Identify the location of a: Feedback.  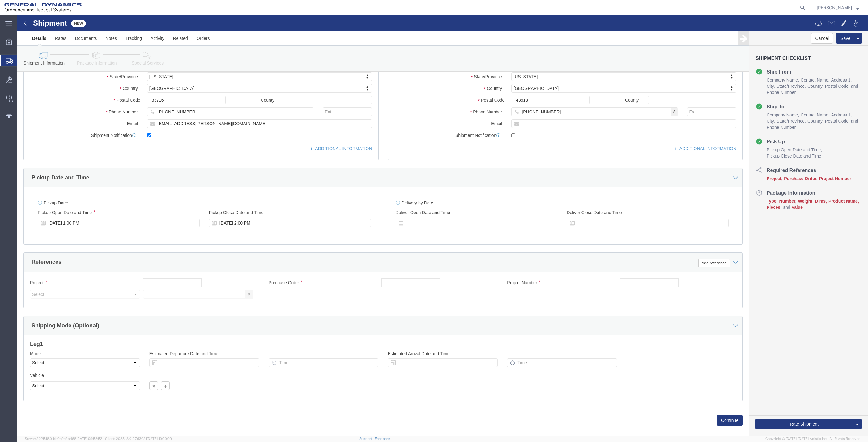
(382, 439).